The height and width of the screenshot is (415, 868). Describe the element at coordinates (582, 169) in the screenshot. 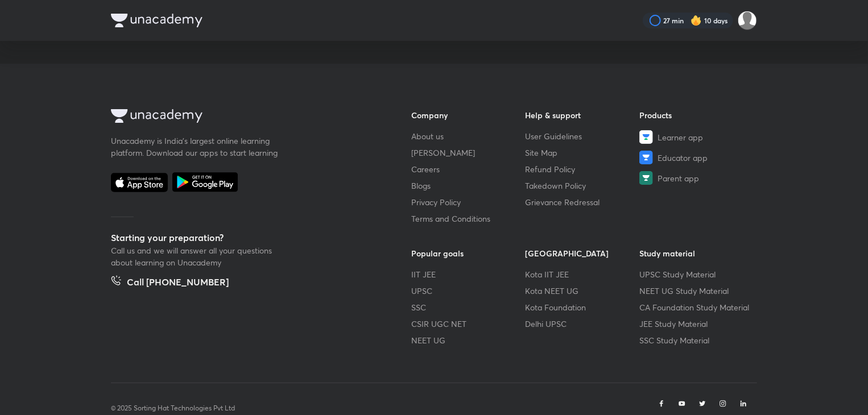

I see `a: Refund Policy` at that location.